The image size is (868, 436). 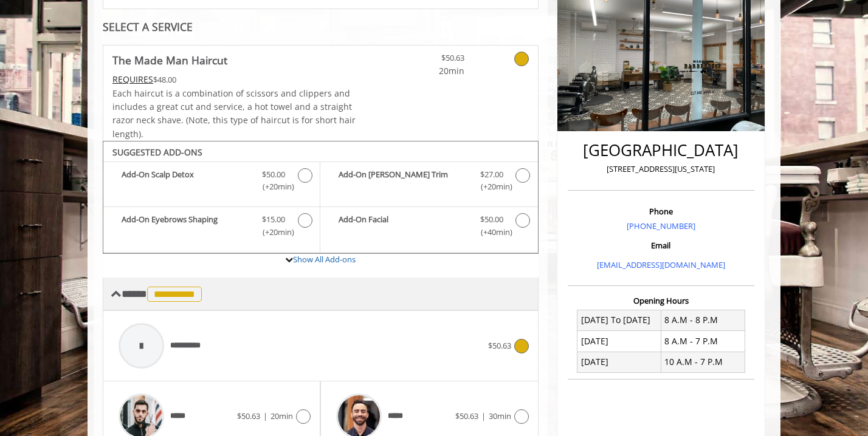 I want to click on td: 8 A.M - 8 P.M, so click(x=702, y=320).